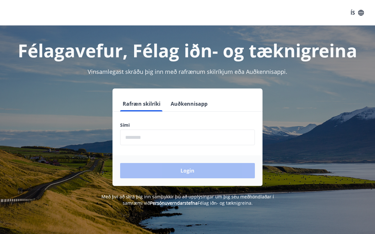 The height and width of the screenshot is (234, 375). Describe the element at coordinates (358, 13) in the screenshot. I see `button: ÍS` at that location.